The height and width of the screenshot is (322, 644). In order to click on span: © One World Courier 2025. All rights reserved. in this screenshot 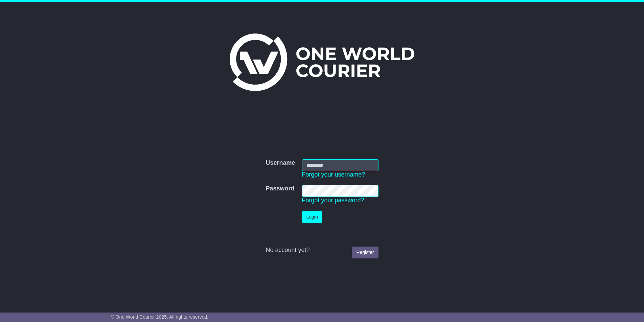, I will do `click(160, 317)`.